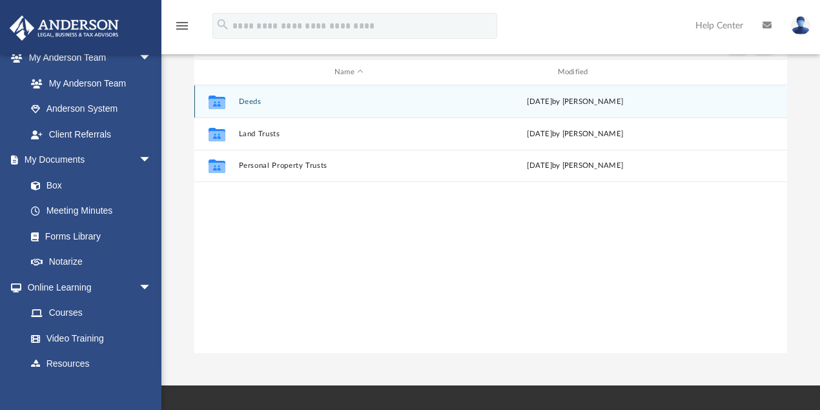 This screenshot has height=410, width=820. I want to click on a: Notarize, so click(91, 262).